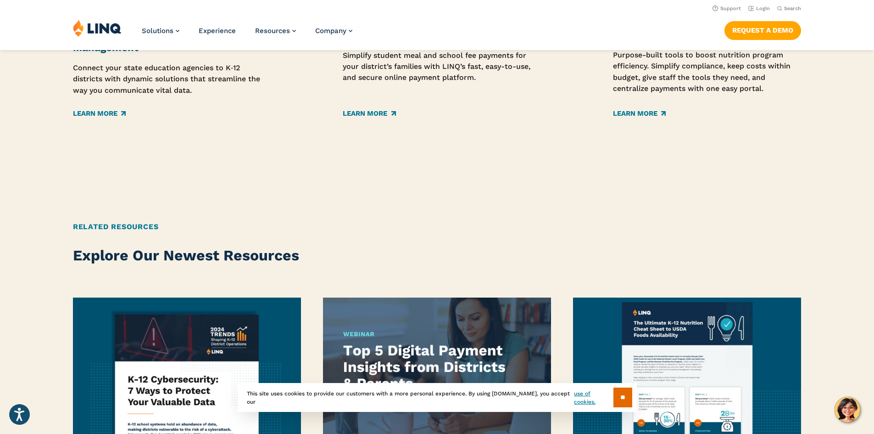 Image resolution: width=874 pixels, height=434 pixels. I want to click on p: Simplify student meal and school fee payments for your district’s families with LINQ’s fast, easy..., so click(437, 73).